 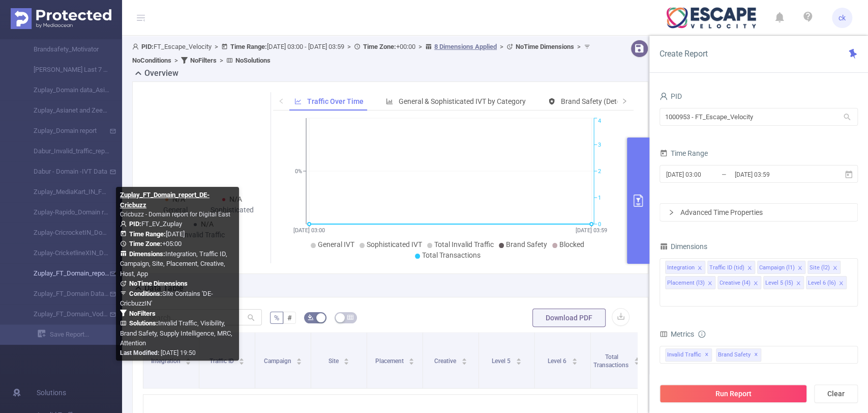 I want to click on a: Save Report..., so click(x=80, y=334).